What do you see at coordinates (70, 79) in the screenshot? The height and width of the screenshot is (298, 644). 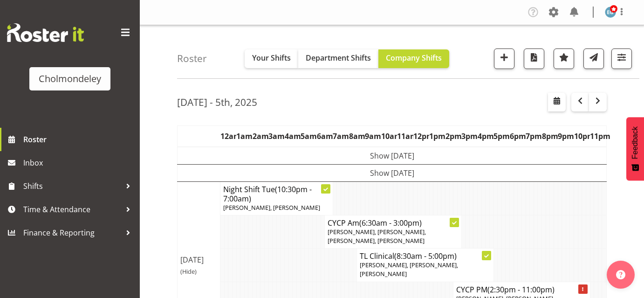 I see `div: Cholmondeley` at bounding box center [70, 79].